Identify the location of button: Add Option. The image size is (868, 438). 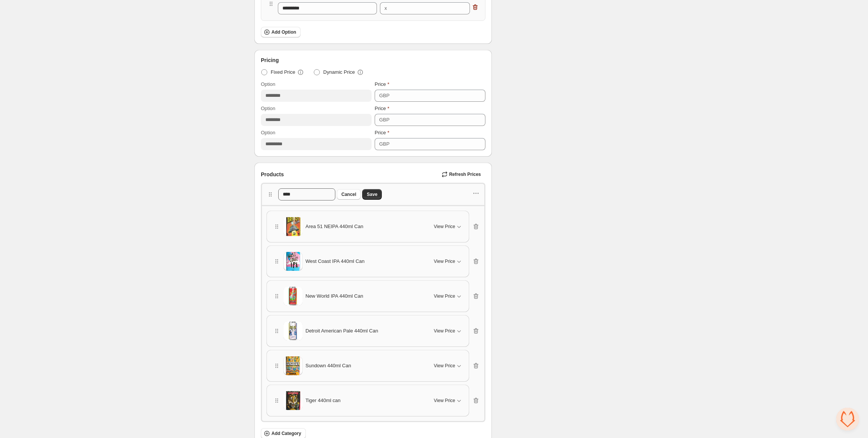
(281, 32).